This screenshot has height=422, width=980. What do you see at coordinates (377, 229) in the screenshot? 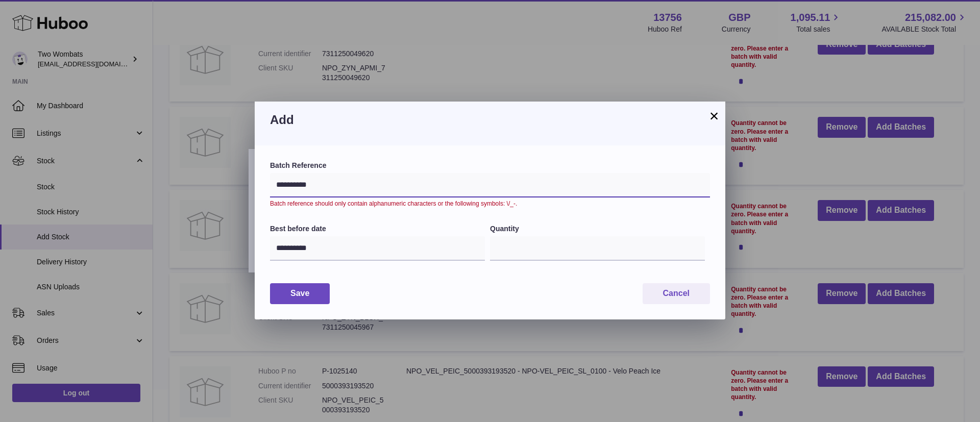
I see `label: Best before date` at bounding box center [377, 229].